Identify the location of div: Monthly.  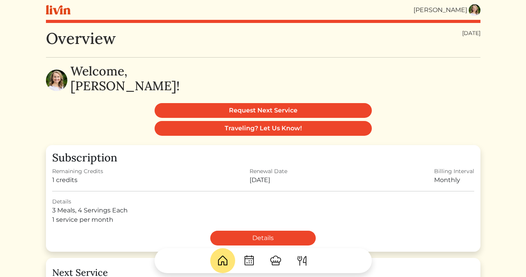
(454, 180).